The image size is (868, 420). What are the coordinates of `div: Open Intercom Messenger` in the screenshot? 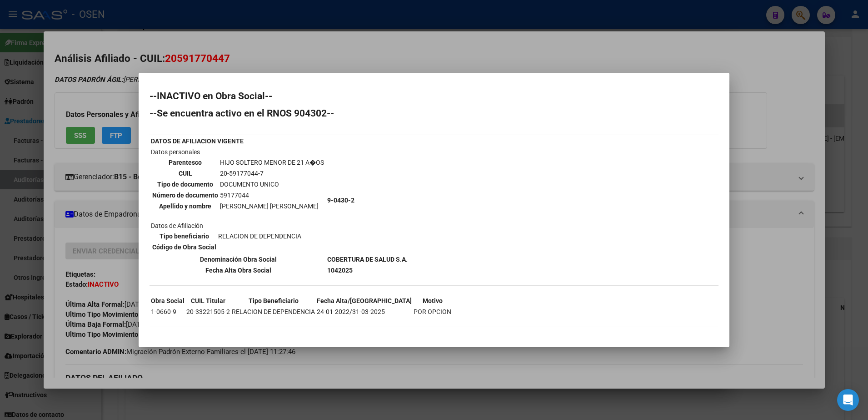 It's located at (848, 400).